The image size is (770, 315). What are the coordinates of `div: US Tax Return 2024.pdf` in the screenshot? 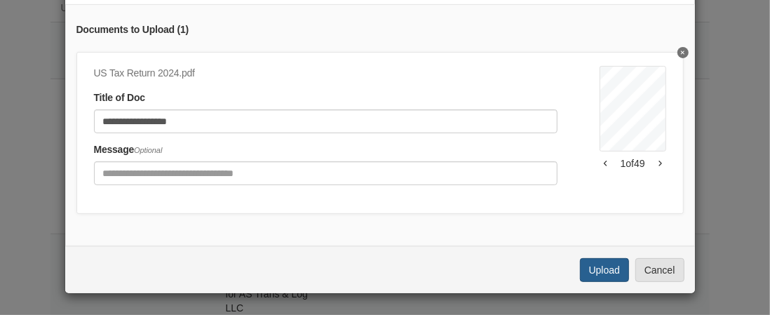 It's located at (325, 74).